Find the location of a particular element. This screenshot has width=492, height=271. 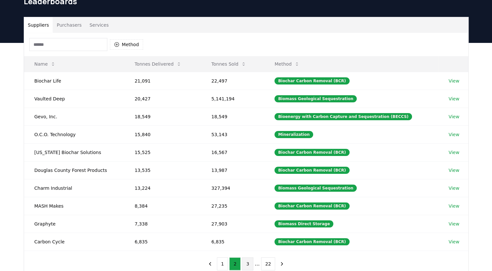

button: Tonnes Delivered is located at coordinates (158, 64).